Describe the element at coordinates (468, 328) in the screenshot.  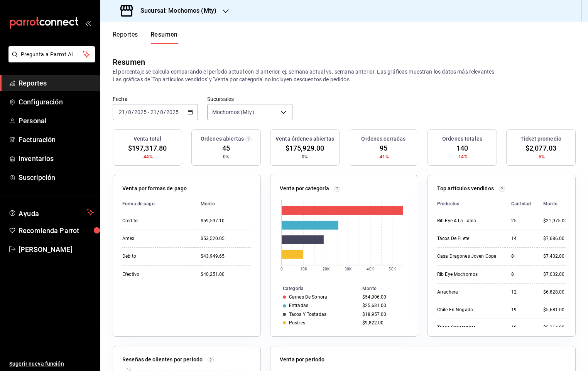
I see `div: Tacos Sonorenses` at that location.